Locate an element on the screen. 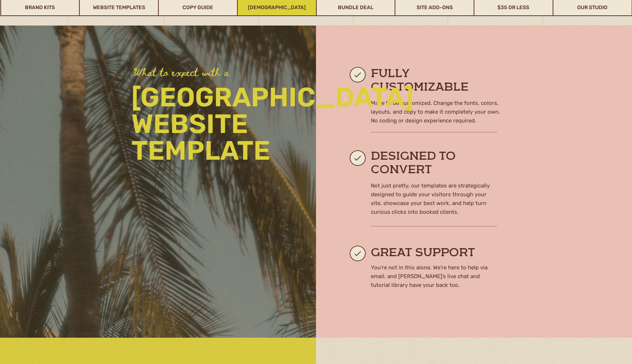 This screenshot has height=364, width=632. p: Made to be customized. Change the fonts, colors, layouts, and copy to make it completely your own... is located at coordinates (438, 113).